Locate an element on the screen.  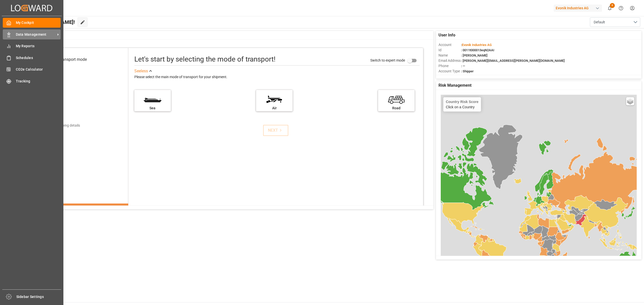
span: : 0011t000013eqN2AAI is located at coordinates (478, 50).